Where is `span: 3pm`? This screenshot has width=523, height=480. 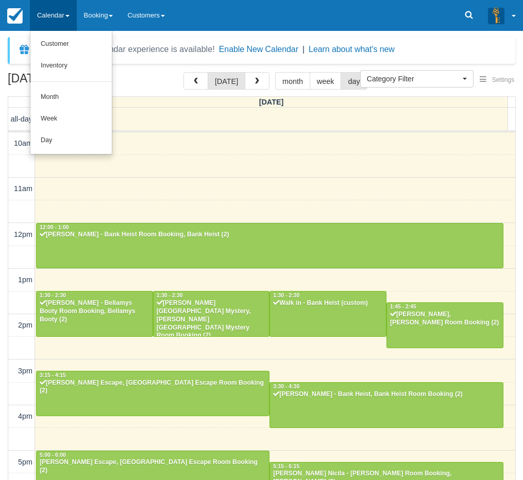 span: 3pm is located at coordinates (25, 371).